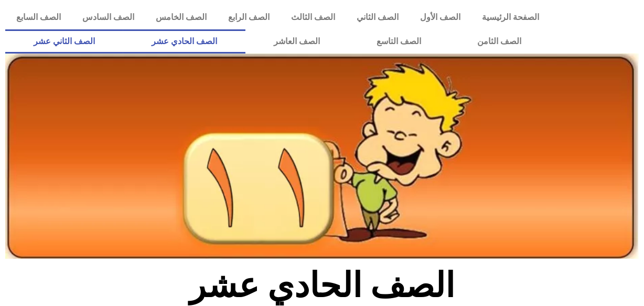  I want to click on a: الصف العاشر, so click(297, 42).